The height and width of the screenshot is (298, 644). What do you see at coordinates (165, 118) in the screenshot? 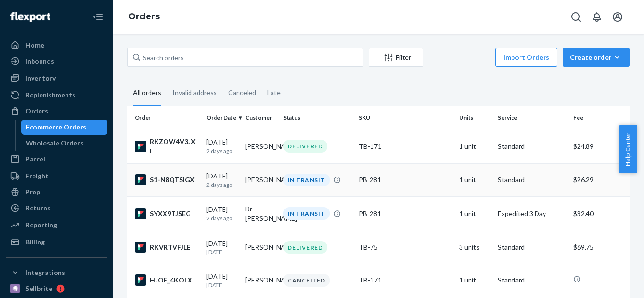
I see `th: Order` at bounding box center [165, 118].